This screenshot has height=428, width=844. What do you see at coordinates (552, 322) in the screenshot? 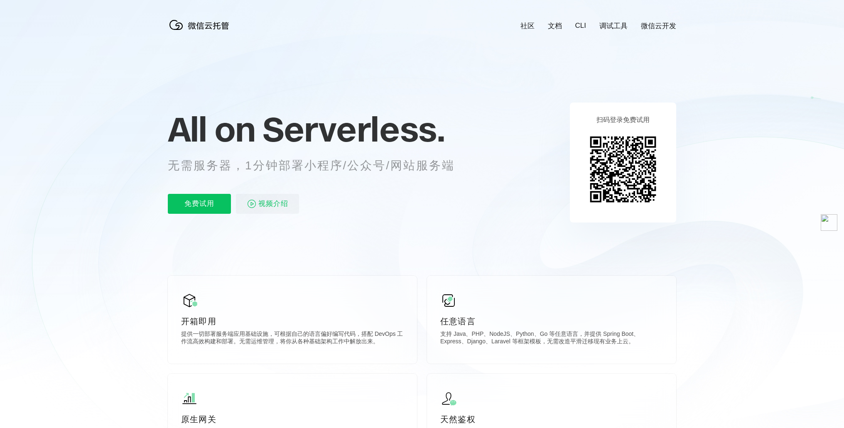
I see `p: 任意语言` at bounding box center [552, 322].